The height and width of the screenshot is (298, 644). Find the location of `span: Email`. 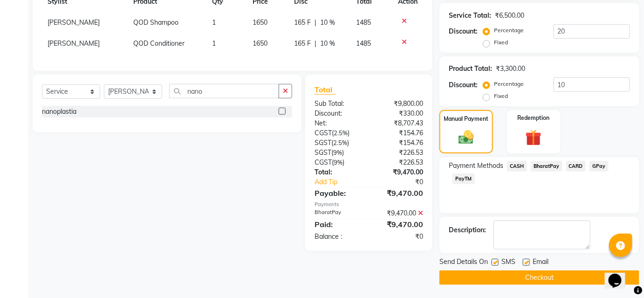

span: Email is located at coordinates (541, 263).